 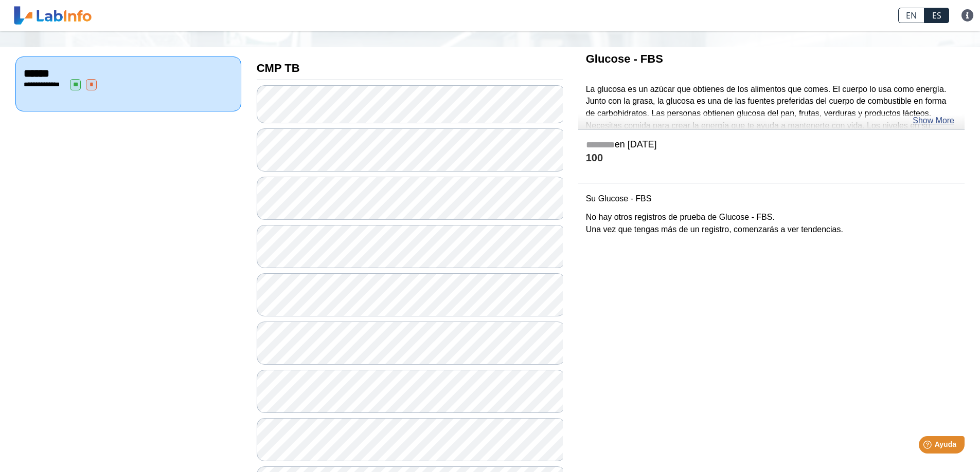 I want to click on a: ES, so click(x=937, y=16).